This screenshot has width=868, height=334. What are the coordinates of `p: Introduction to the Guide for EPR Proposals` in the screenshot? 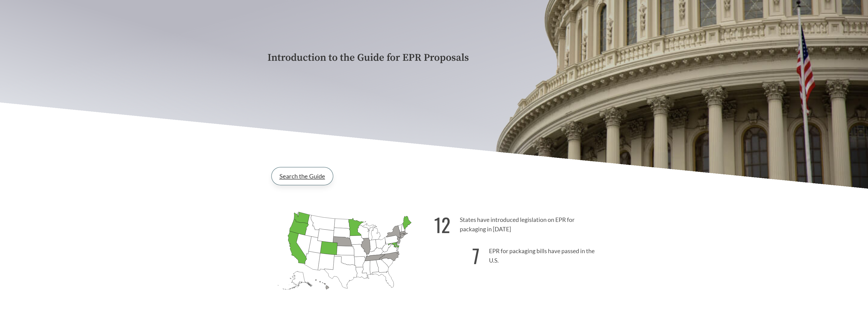 It's located at (434, 58).